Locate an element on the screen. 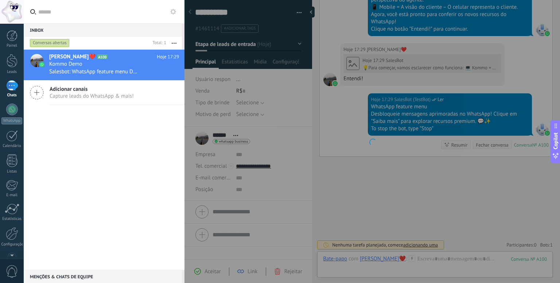  div: Listas is located at coordinates (12, 171).